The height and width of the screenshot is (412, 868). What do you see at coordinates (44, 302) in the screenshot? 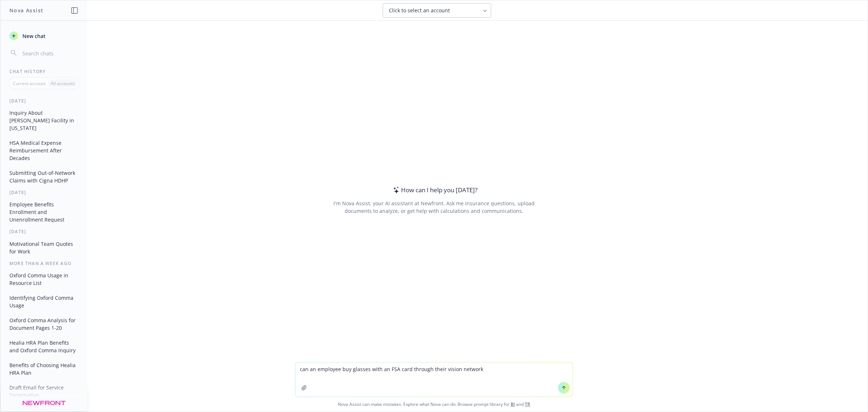
I see `button: Identifying Oxford Comma Usage` at bounding box center [44, 302].